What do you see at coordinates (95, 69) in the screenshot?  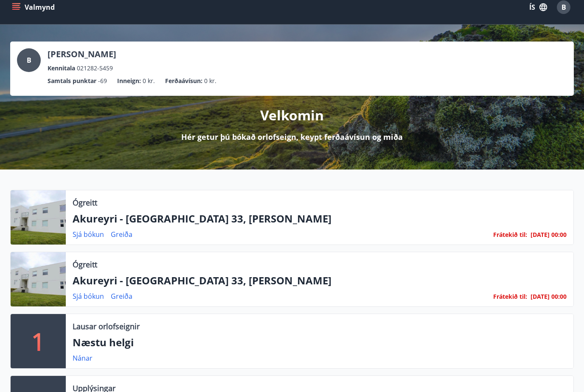 I see `span: 021282-5459` at bounding box center [95, 69].